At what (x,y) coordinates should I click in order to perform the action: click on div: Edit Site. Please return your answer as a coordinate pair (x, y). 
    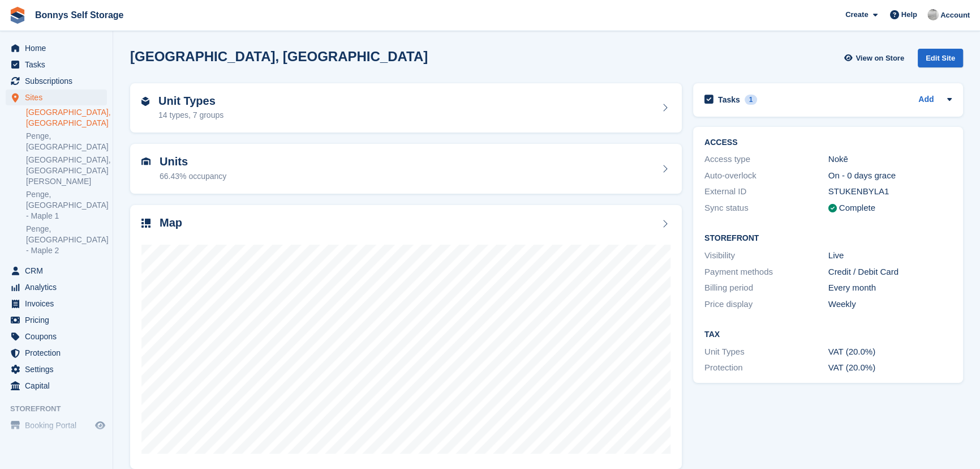
    Looking at the image, I should click on (941, 57).